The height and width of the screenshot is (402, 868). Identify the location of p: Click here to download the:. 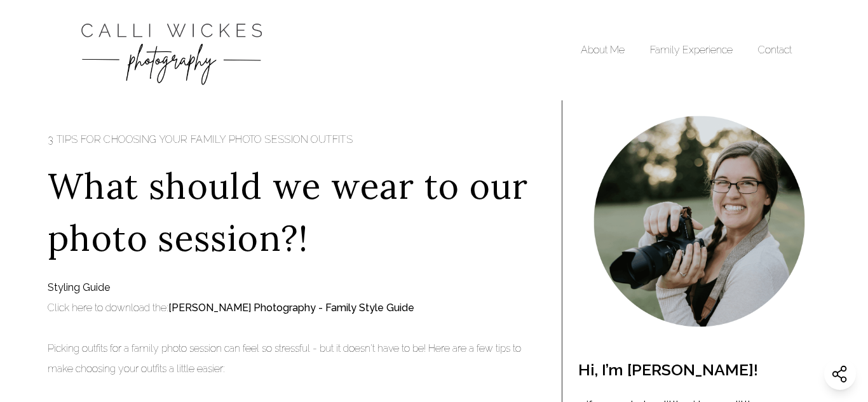
(297, 308).